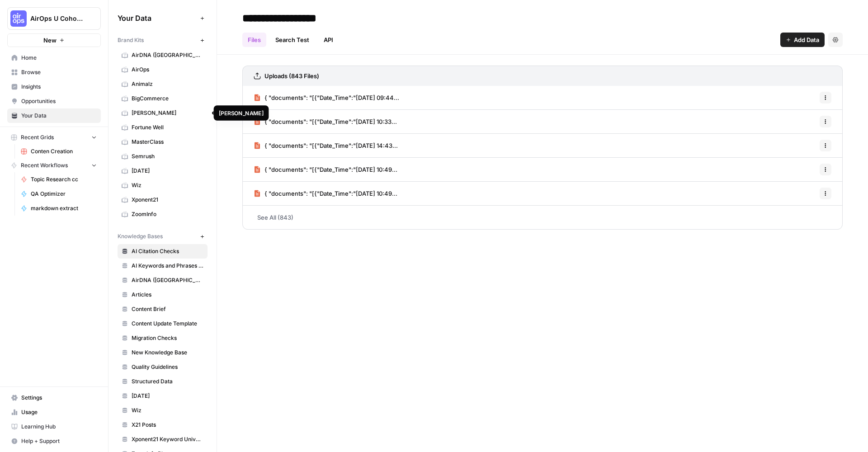 The width and height of the screenshot is (868, 452). What do you see at coordinates (54, 72) in the screenshot?
I see `a: Browse` at bounding box center [54, 72].